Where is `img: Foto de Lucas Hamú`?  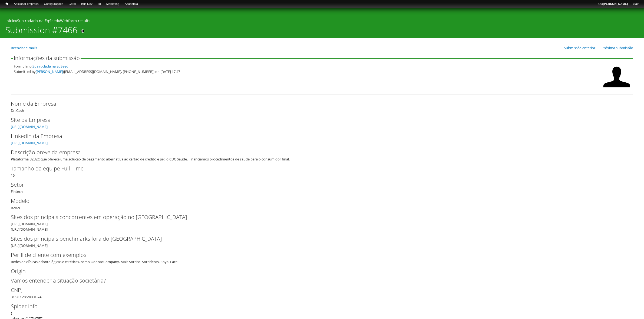
img: Foto de Lucas Hamú is located at coordinates (616, 77).